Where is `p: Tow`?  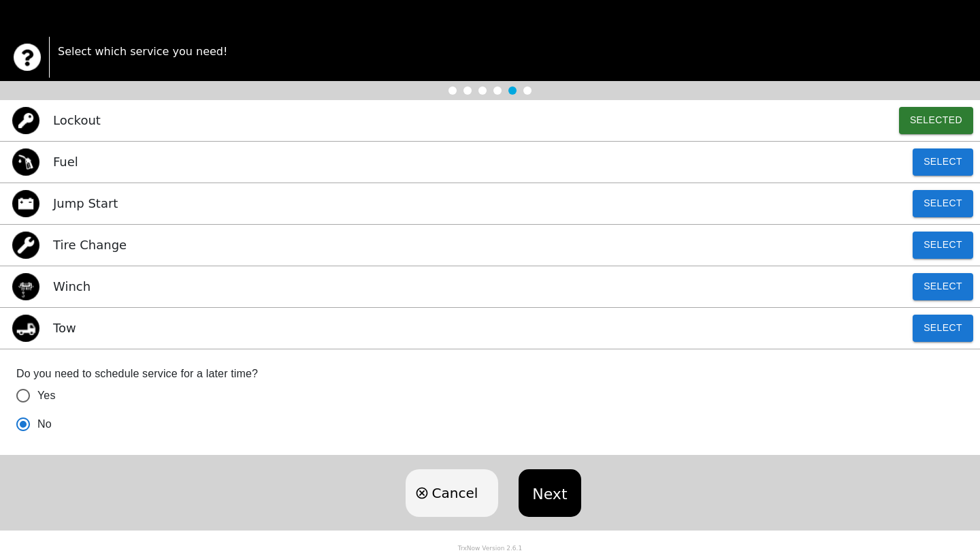 p: Tow is located at coordinates (65, 327).